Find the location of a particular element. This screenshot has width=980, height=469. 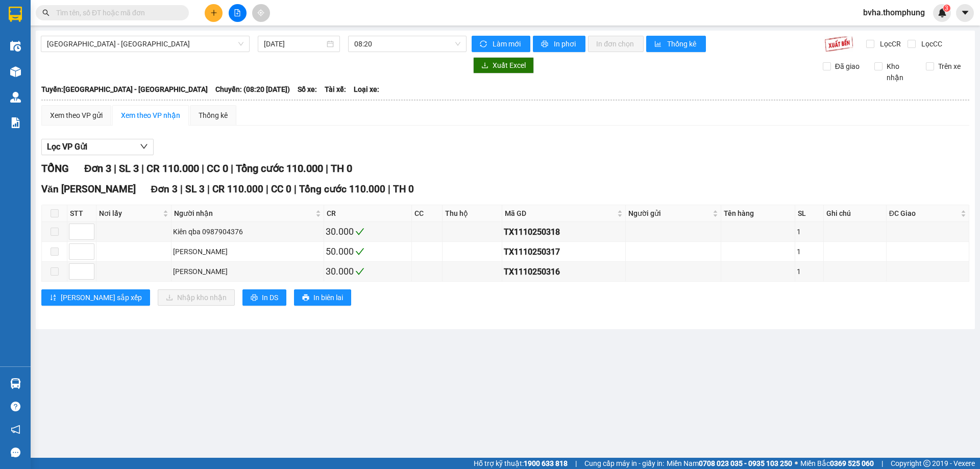

span: Trên xe is located at coordinates (950, 66).